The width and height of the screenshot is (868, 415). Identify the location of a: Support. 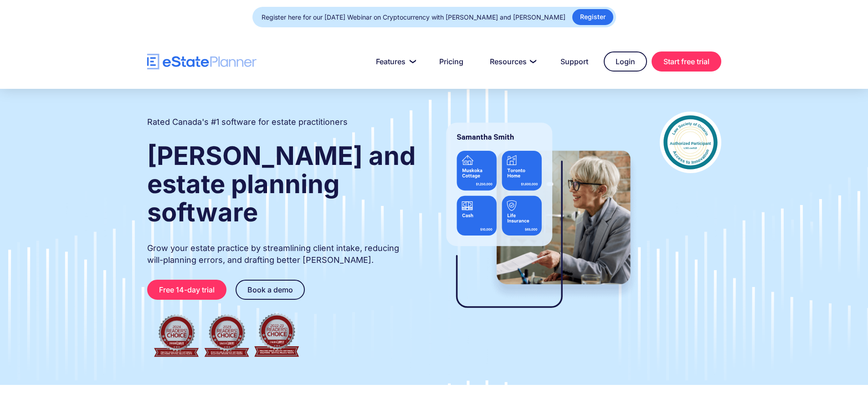
(574, 61).